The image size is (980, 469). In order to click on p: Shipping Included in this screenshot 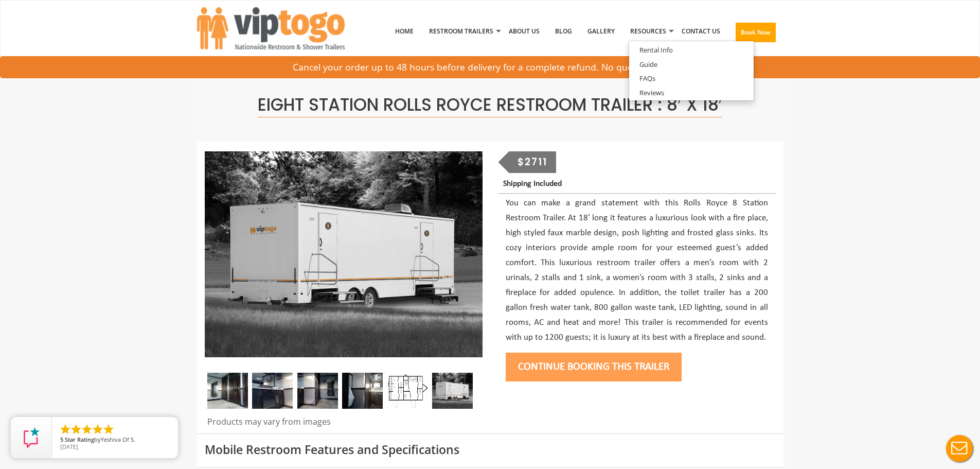, I will do `click(639, 184)`.